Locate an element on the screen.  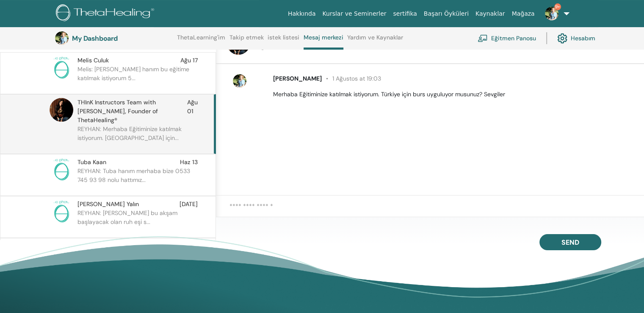
span: Melis Culuk is located at coordinates (93, 60).